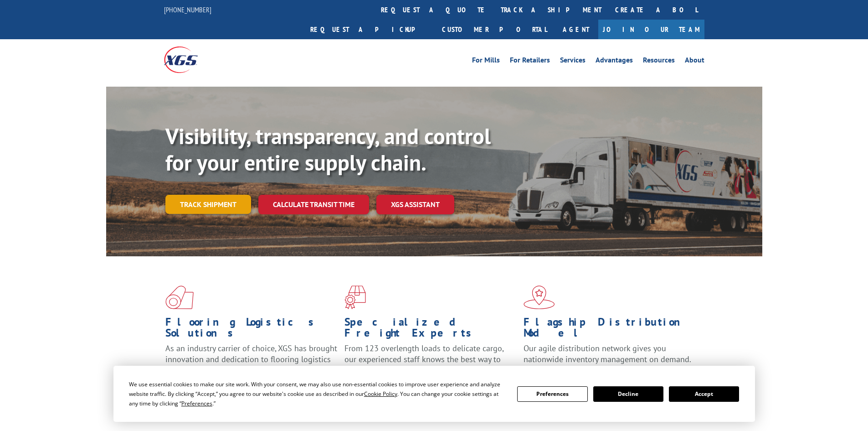 The width and height of the screenshot is (868, 431). What do you see at coordinates (495, 29) in the screenshot?
I see `a: Customer Portal` at bounding box center [495, 29].